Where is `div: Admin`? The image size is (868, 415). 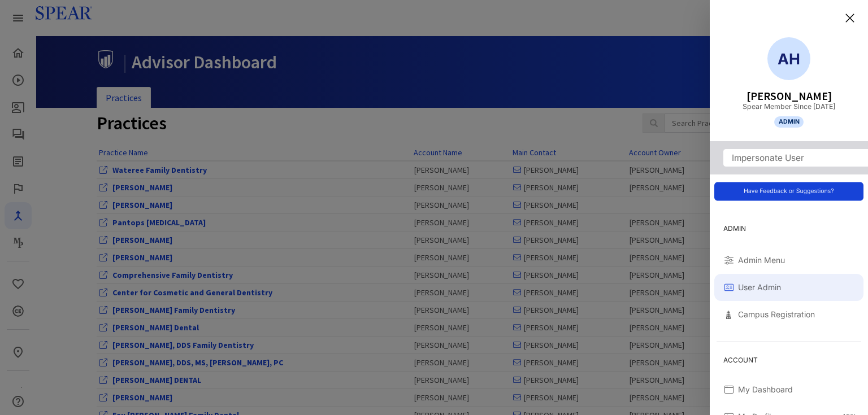 div: Admin is located at coordinates (788, 228).